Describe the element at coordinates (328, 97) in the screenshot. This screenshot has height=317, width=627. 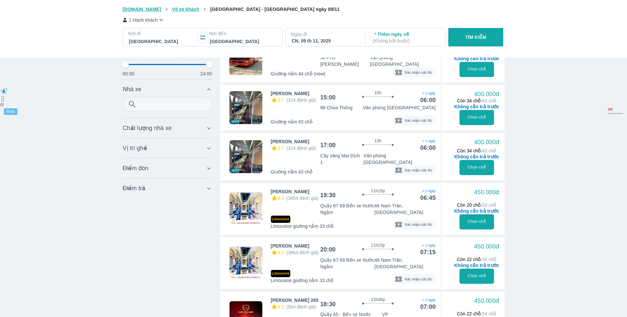
I see `div: 15:00` at that location.